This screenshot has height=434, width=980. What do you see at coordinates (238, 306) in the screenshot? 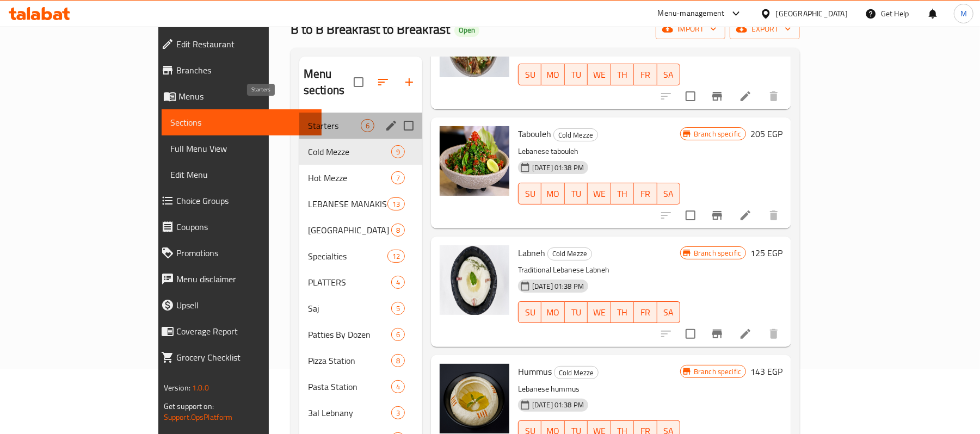
I see `a: Upsell` at bounding box center [238, 306].